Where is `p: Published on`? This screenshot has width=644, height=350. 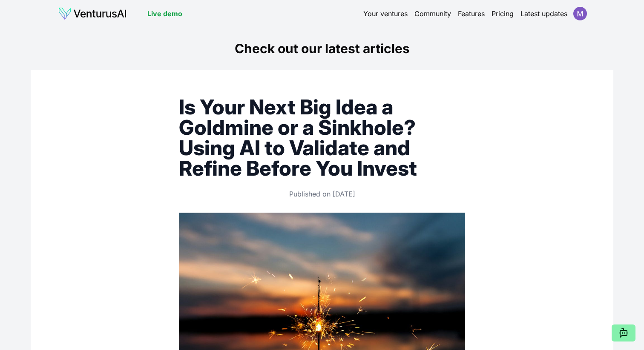
p: Published on is located at coordinates (322, 194).